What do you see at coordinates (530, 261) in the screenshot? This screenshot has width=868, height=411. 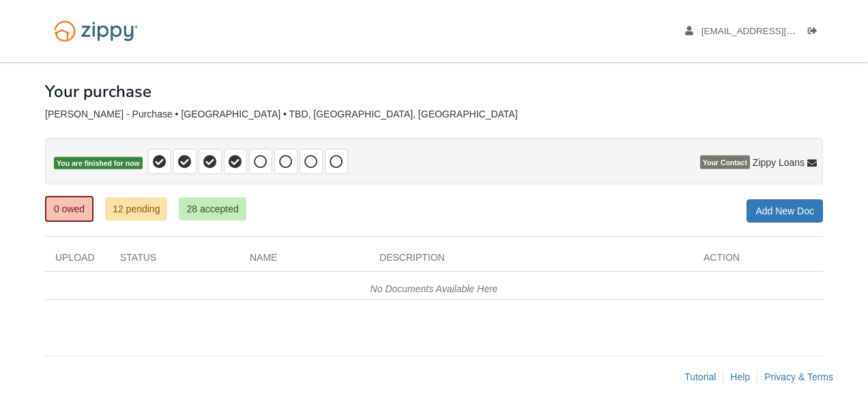 I see `div: Description` at bounding box center [530, 261].